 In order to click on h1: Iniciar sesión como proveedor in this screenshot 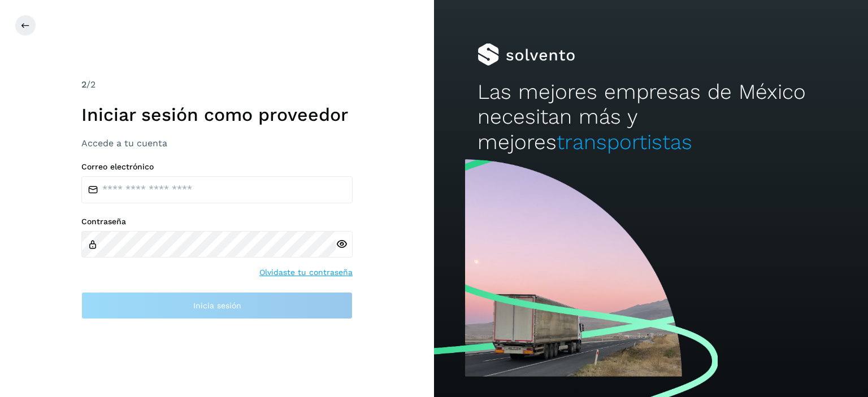, I will do `click(217, 115)`.